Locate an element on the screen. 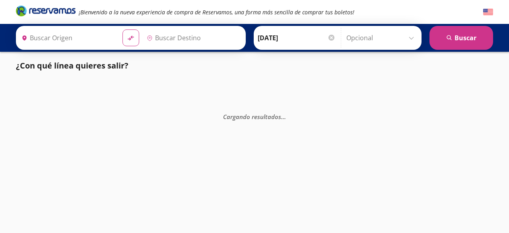 The height and width of the screenshot is (233, 509). button: English is located at coordinates (488, 12).